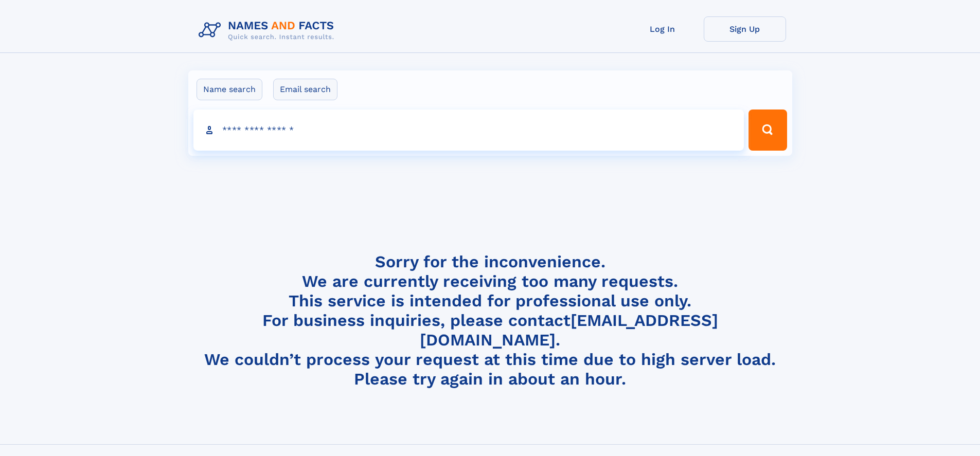 Image resolution: width=980 pixels, height=456 pixels. What do you see at coordinates (768, 130) in the screenshot?
I see `button: Search Button` at bounding box center [768, 130].